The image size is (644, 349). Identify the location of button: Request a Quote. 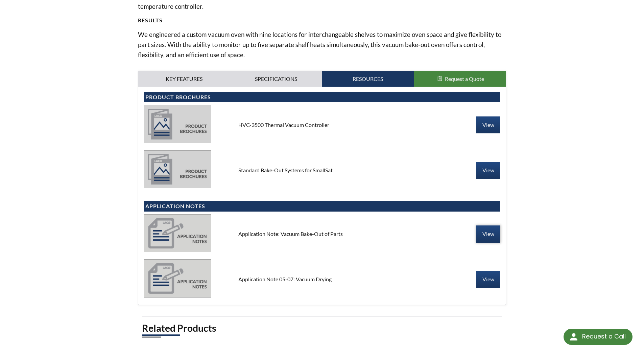
(460, 79).